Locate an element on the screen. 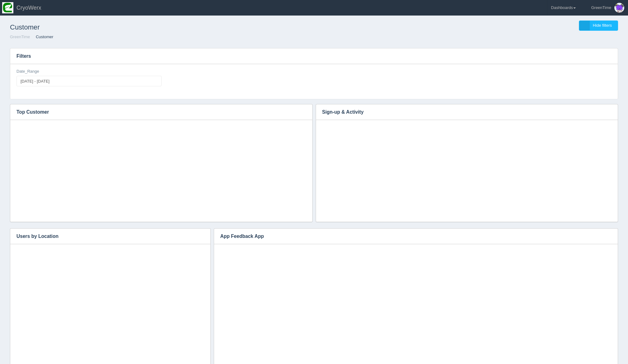 The height and width of the screenshot is (364, 628). h3: Filters is located at coordinates (314, 56).